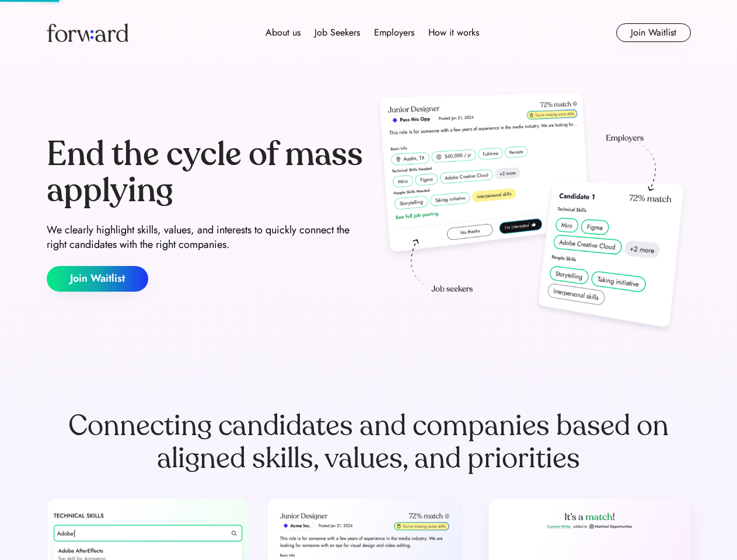 Image resolution: width=737 pixels, height=560 pixels. I want to click on div: Connecting candidates and companies based on aligned skills, values, and priorities, so click(368, 442).